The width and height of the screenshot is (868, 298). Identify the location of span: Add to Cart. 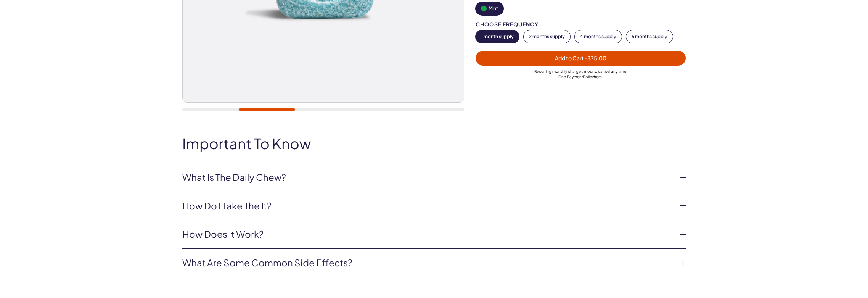
(581, 58).